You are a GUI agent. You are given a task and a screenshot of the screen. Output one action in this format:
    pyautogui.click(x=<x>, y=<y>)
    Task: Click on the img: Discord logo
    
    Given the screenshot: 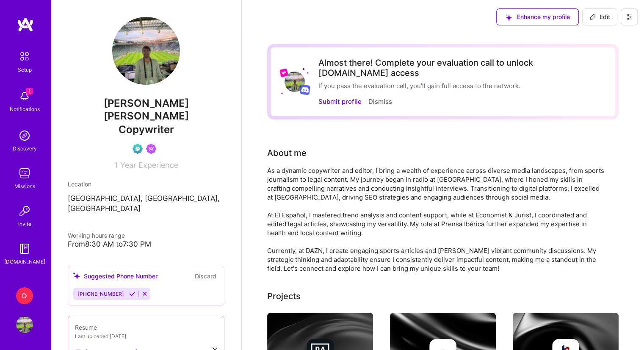 What is the action you would take?
    pyautogui.click(x=305, y=89)
    